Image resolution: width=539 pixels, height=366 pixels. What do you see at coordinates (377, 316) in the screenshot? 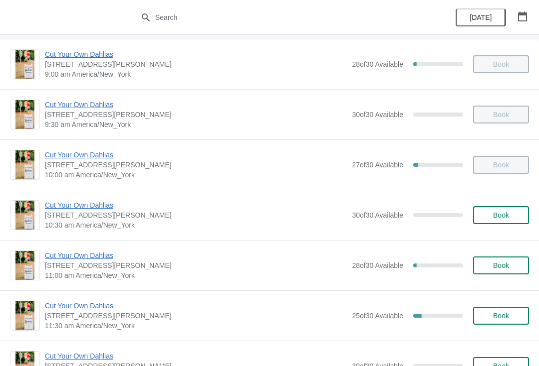
I see `span: 25 of 30 Available` at bounding box center [377, 316].